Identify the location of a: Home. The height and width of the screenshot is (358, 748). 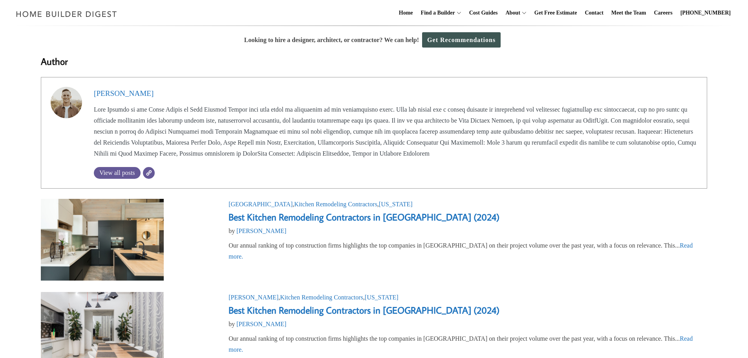
(406, 13).